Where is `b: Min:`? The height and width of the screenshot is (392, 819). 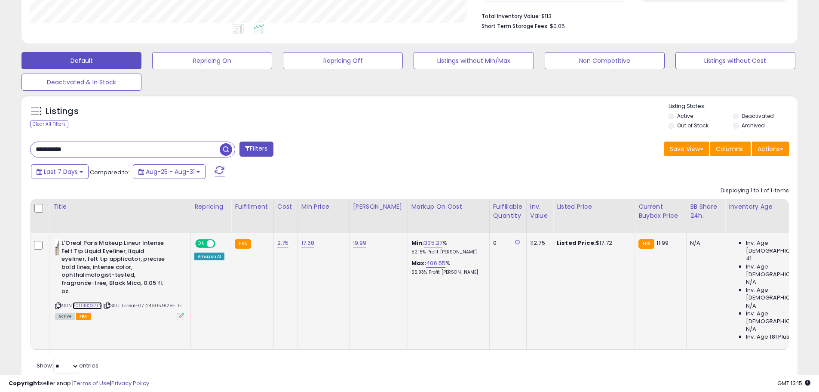
b: Min: is located at coordinates (418, 243).